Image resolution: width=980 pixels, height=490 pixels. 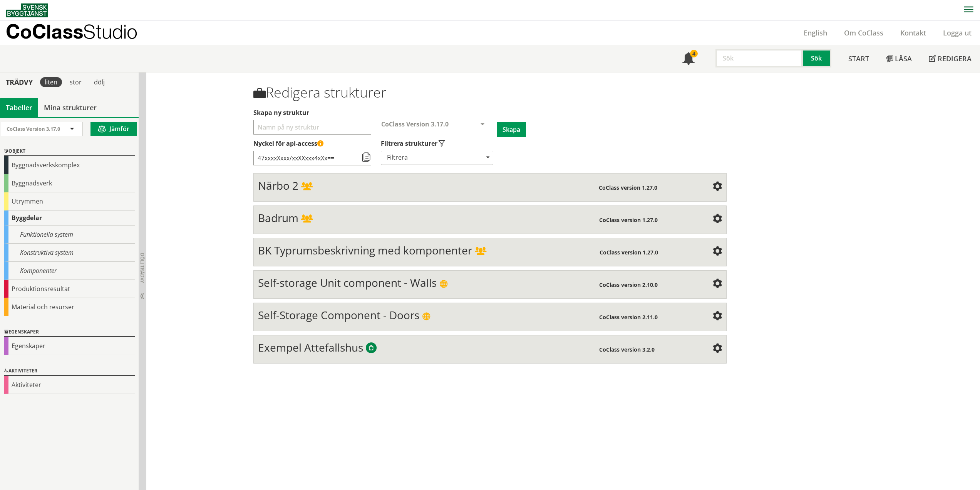 I want to click on a: Om CoClass, so click(x=864, y=32).